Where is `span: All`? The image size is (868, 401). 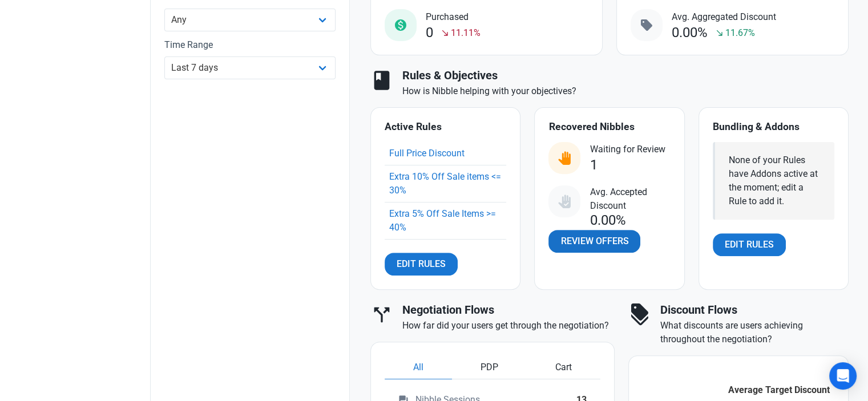 span: All is located at coordinates (419, 368).